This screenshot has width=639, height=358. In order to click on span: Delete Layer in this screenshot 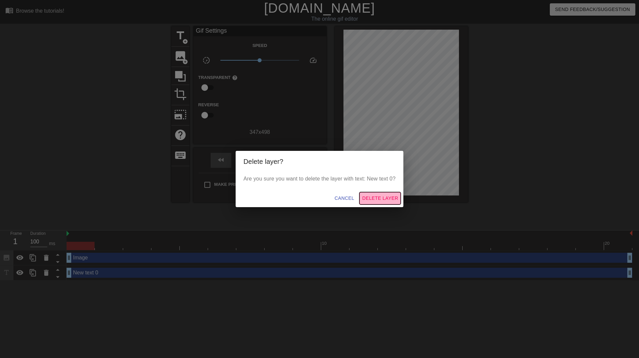, I will do `click(380, 198)`.